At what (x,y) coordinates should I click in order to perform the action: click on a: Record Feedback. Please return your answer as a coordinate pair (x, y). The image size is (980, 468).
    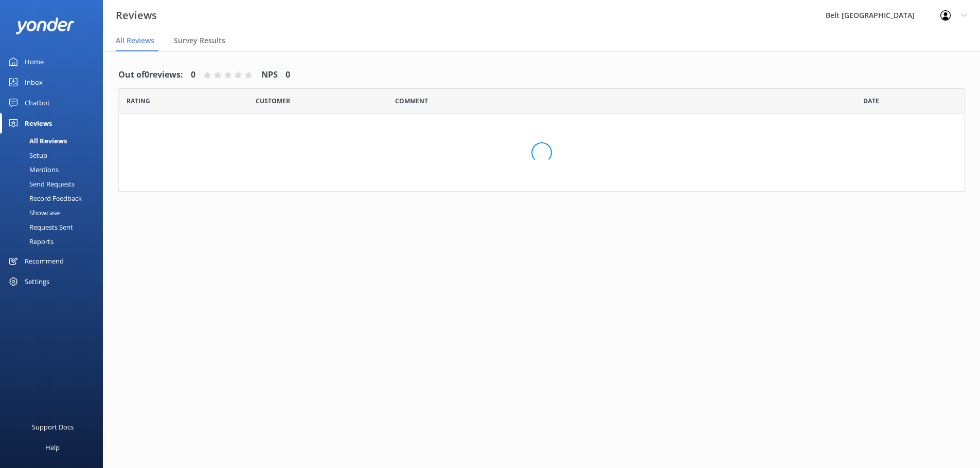
    Looking at the image, I should click on (54, 198).